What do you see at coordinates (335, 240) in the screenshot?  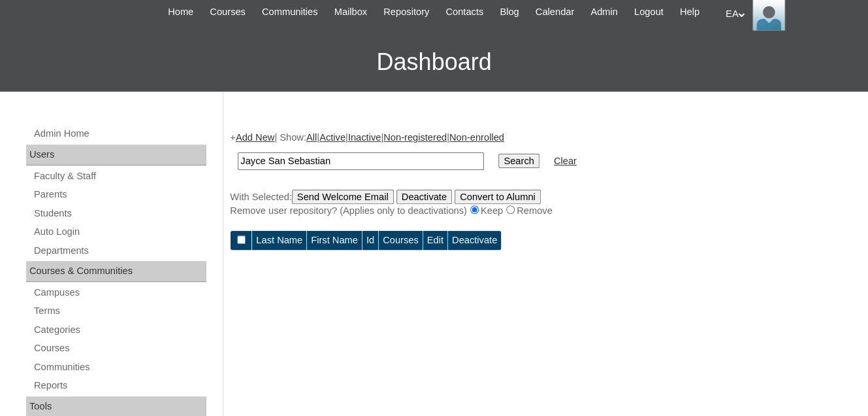 I see `td: First Name` at bounding box center [335, 240].